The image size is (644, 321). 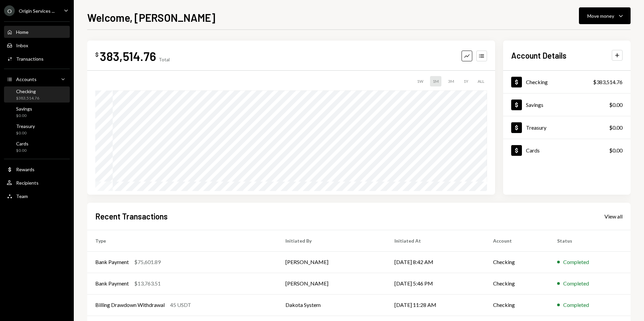 What do you see at coordinates (613, 217) in the screenshot?
I see `div: View all` at bounding box center [613, 217].